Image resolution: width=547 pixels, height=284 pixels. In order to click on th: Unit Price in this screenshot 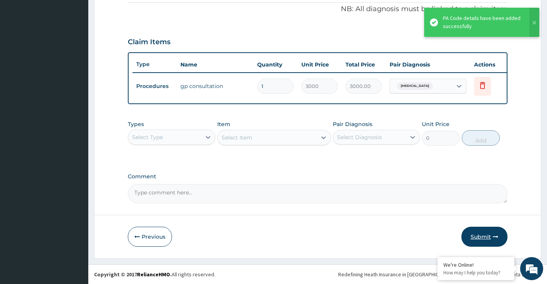, I will do `click(319, 64)`.